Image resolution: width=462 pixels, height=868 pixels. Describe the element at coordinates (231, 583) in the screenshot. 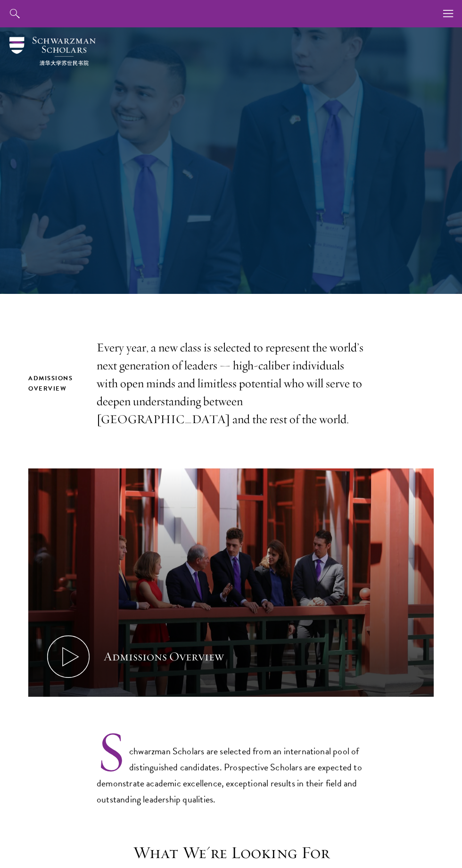

I see `button: Admissions Overview` at that location.